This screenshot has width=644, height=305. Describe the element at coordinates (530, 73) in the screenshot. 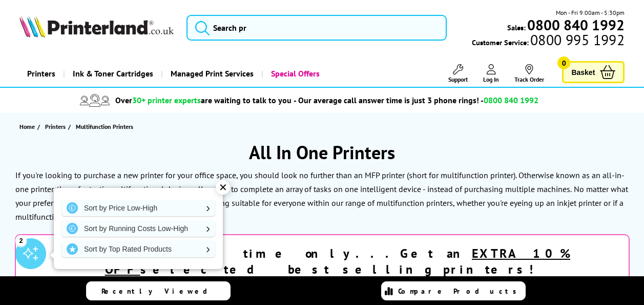

I see `a: Track Order` at that location.